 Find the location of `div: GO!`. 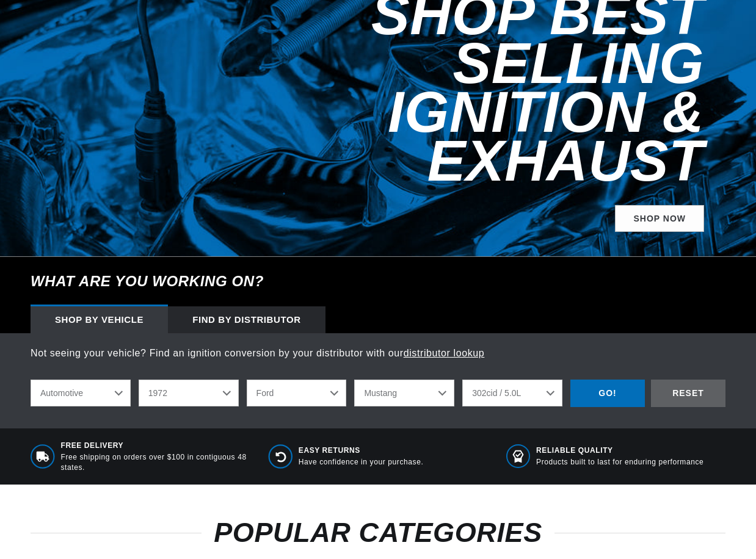

div: GO! is located at coordinates (607, 393).